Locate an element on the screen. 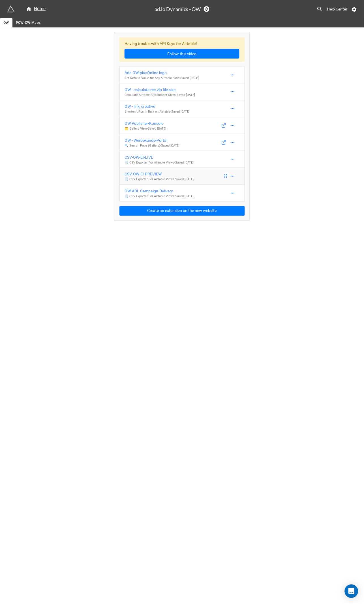 The image size is (364, 604). div: CSV-OW-EI-LIVE is located at coordinates (159, 157).